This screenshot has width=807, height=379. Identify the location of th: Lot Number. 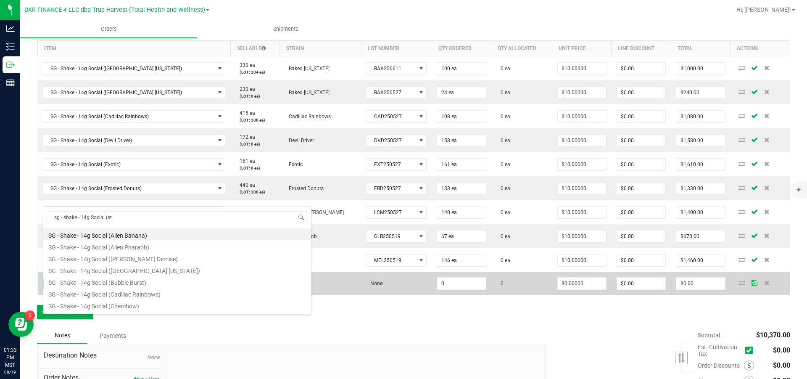
(396, 48).